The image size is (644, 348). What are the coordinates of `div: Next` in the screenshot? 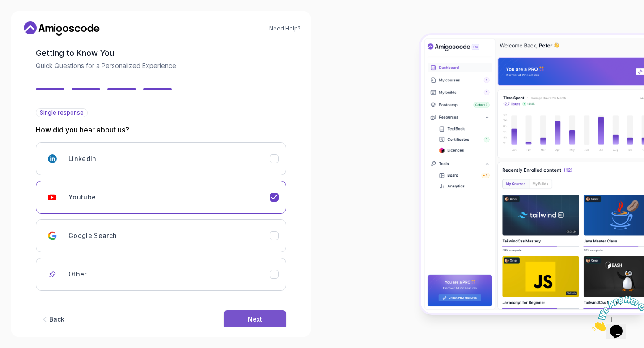 It's located at (255, 319).